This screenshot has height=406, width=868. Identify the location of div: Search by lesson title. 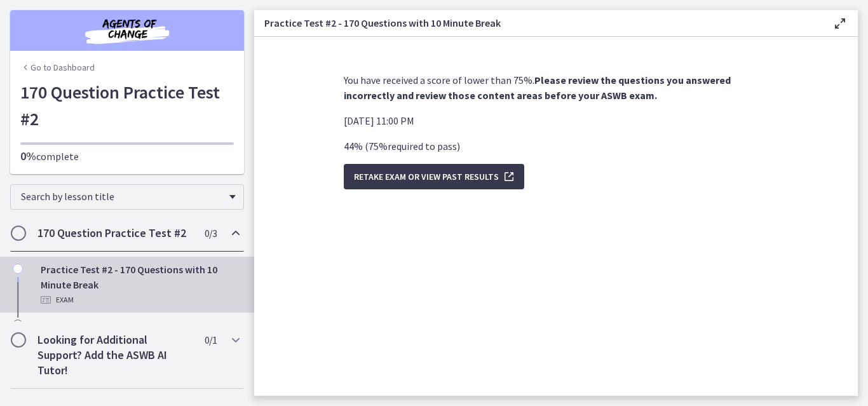
(127, 197).